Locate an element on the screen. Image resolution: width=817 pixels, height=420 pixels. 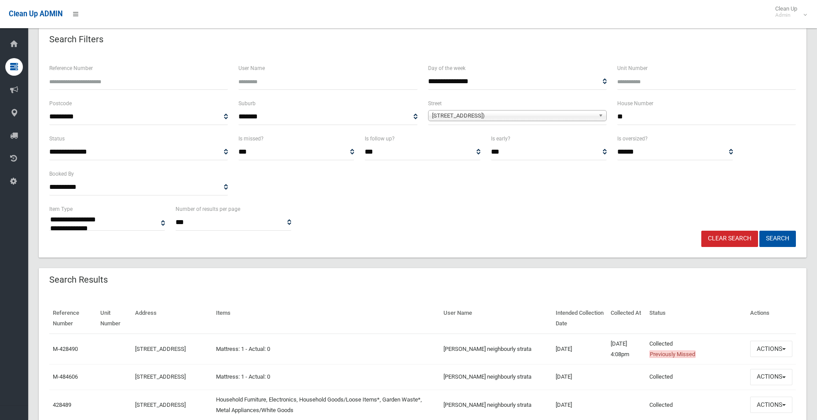
span: Clean Up ADMIN is located at coordinates (36, 14).